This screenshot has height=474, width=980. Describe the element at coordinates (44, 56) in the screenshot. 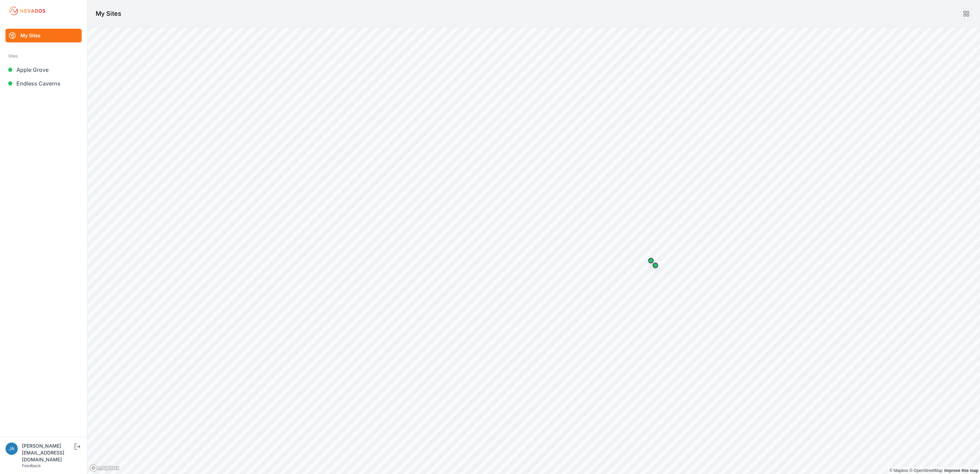

I see `div: Sites` at that location.